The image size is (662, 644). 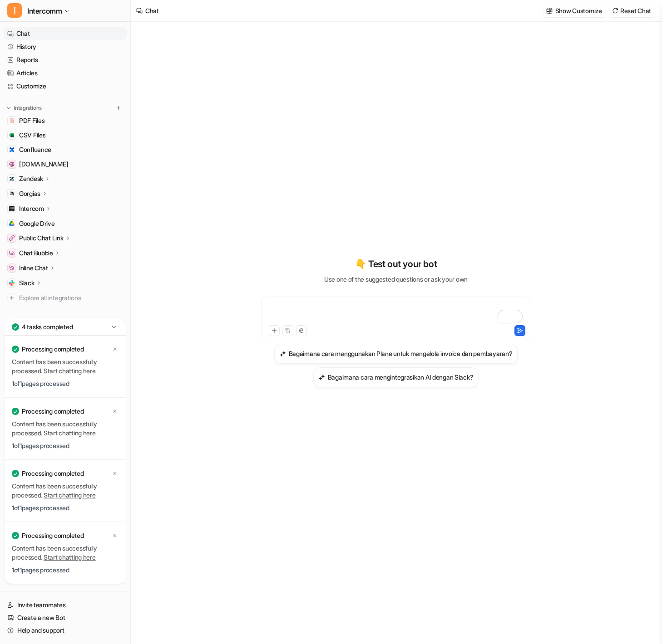 I want to click on span: CSV Files, so click(x=33, y=135).